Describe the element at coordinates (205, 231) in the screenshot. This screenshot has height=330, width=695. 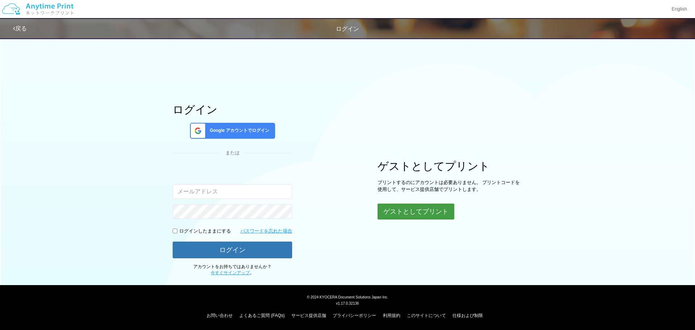
I see `p: ログインしたままにする` at that location.